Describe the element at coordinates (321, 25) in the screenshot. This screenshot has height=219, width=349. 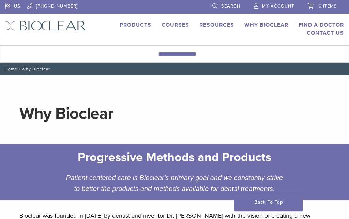
I see `a: Find A Doctor` at that location.